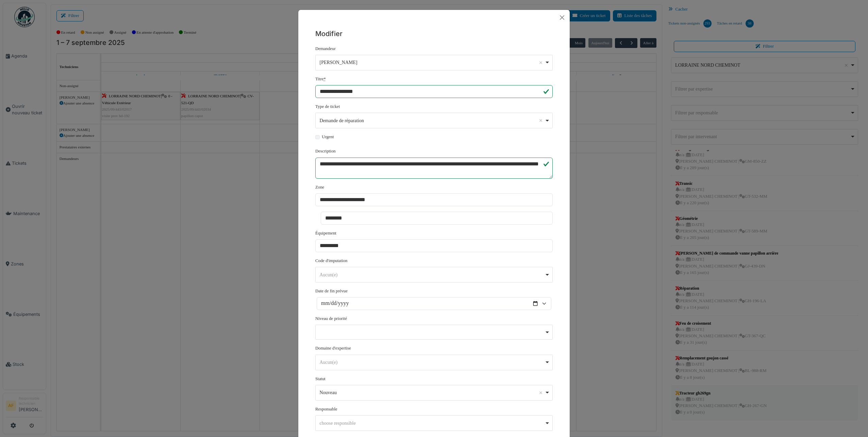  What do you see at coordinates (541, 63) in the screenshot?
I see `button: Remove item: '13358'` at bounding box center [541, 63].